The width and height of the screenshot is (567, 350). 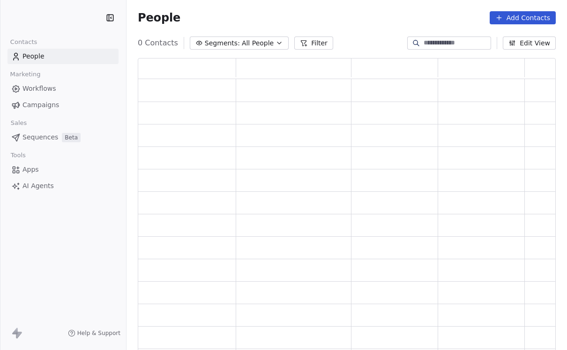 What do you see at coordinates (18, 155) in the screenshot?
I see `span: Tools` at bounding box center [18, 155].